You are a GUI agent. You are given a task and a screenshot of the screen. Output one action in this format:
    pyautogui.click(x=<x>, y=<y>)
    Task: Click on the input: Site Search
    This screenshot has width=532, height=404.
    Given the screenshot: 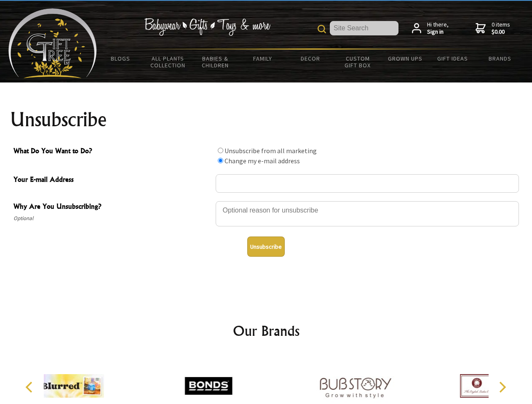 What is the action you would take?
    pyautogui.click(x=364, y=28)
    